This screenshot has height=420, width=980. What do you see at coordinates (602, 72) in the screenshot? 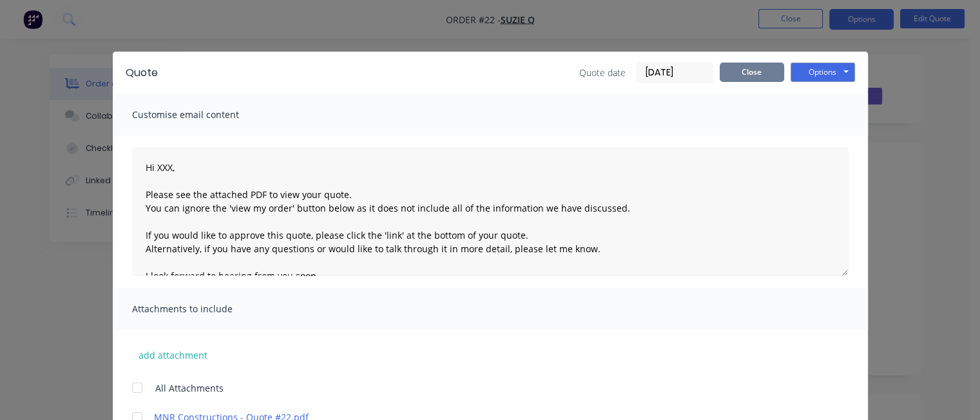
I see `span: Quote date` at bounding box center [602, 72].